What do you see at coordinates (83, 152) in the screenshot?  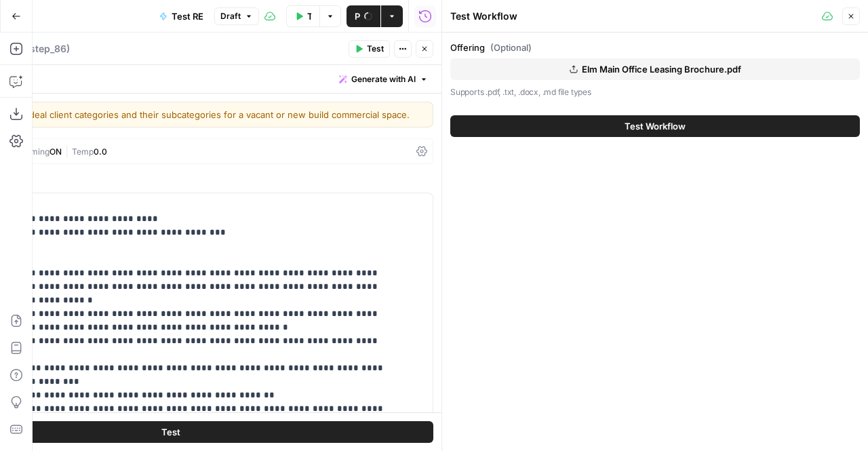 I see `span: Temp` at bounding box center [83, 152].